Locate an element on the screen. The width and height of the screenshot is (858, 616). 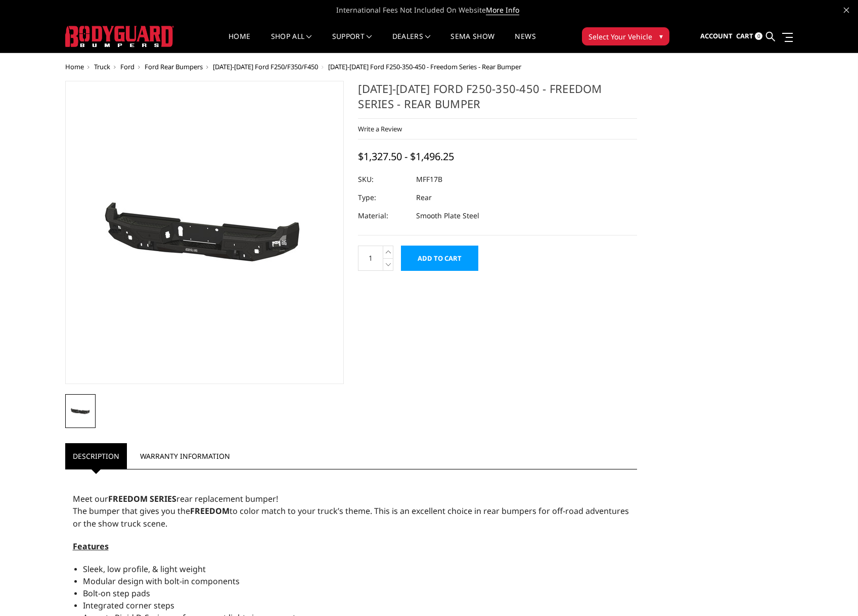
a: Ford is located at coordinates (127, 67).